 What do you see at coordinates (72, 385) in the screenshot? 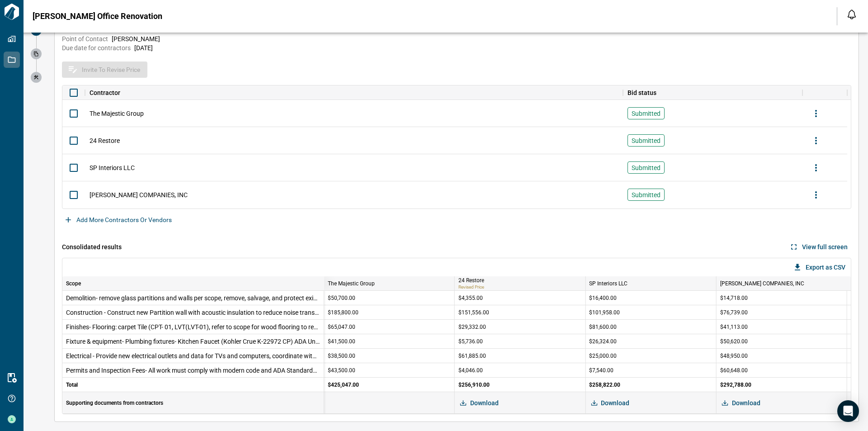
I see `span: Total` at bounding box center [72, 385].